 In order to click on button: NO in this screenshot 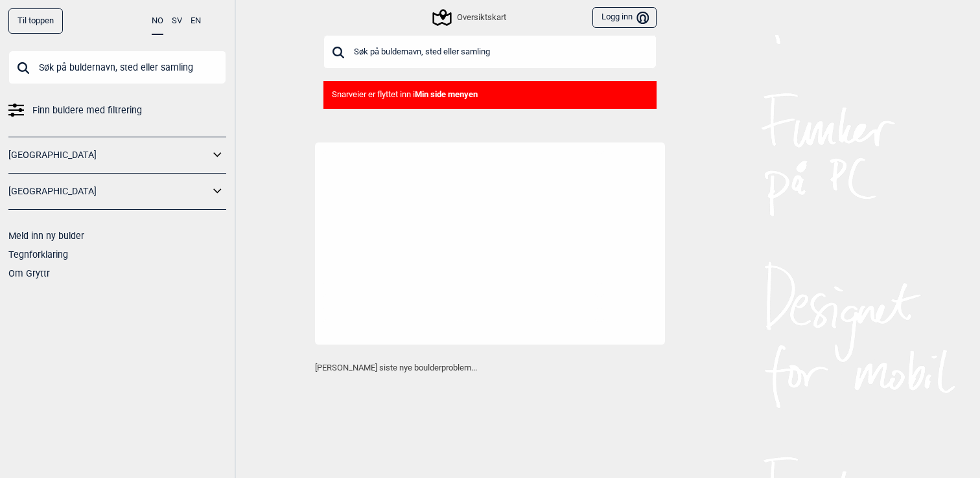, I will do `click(157, 21)`.